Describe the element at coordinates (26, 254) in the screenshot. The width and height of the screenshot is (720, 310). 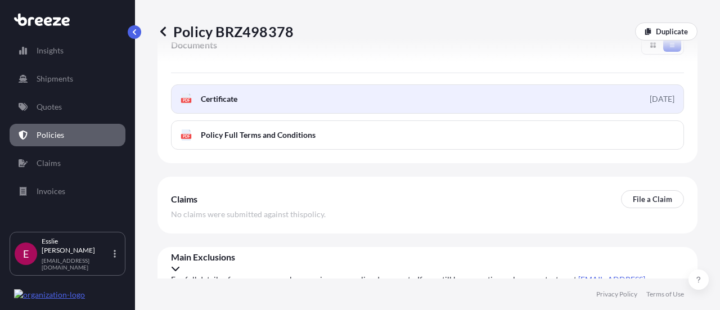
I see `span: E` at that location.